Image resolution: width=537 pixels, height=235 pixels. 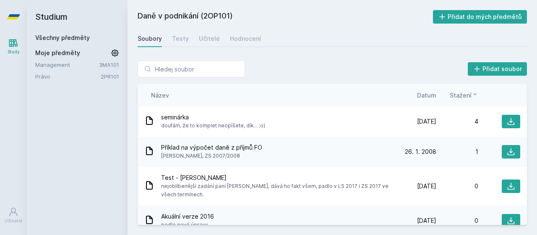 What do you see at coordinates (213, 125) in the screenshot?
I see `span: doufám, že to komplet neopíšete, dík... ;o)` at bounding box center [213, 125].